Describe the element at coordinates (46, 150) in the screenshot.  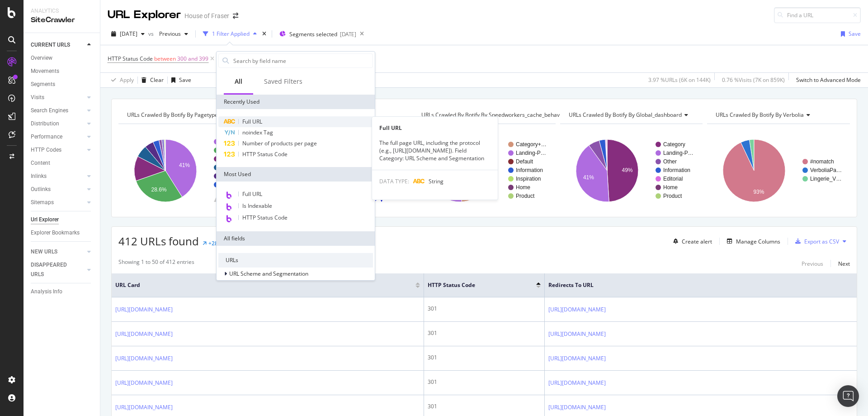
I see `div: HTTP Codes` at that location.